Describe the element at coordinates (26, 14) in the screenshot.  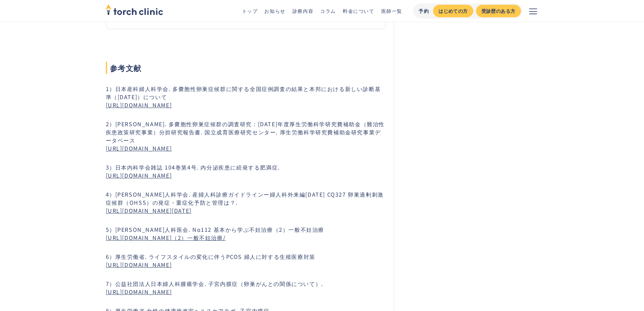
I see `div: v 4.0.25` at that location.